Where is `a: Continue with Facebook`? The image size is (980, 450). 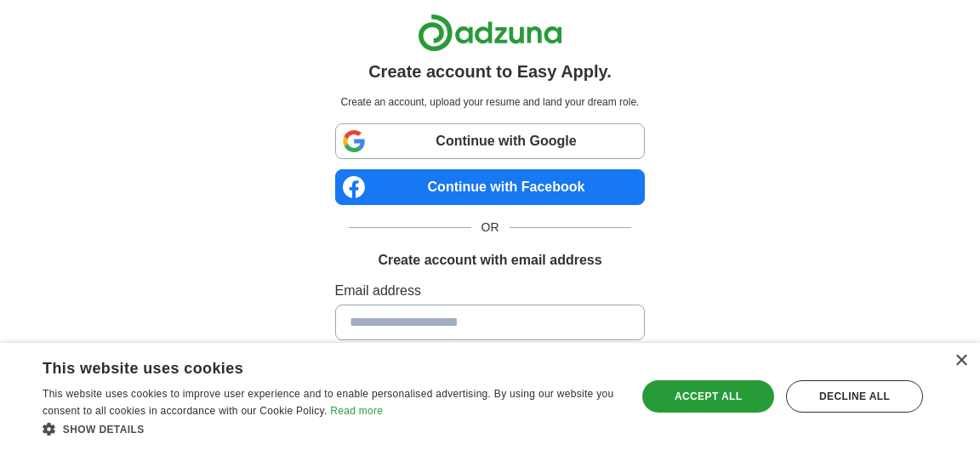 a: Continue with Facebook is located at coordinates (490, 187).